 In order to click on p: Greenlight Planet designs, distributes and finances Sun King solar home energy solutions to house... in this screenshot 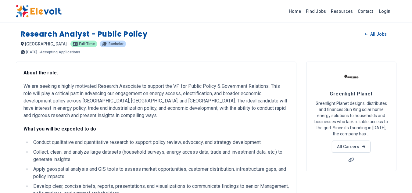, I will do `click(351, 119)`.